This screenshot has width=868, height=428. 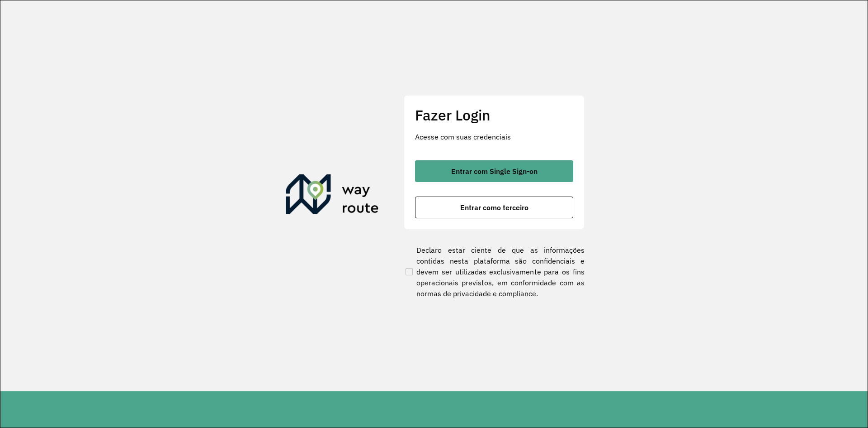 What do you see at coordinates (494, 115) in the screenshot?
I see `h2: Fazer Login` at bounding box center [494, 115].